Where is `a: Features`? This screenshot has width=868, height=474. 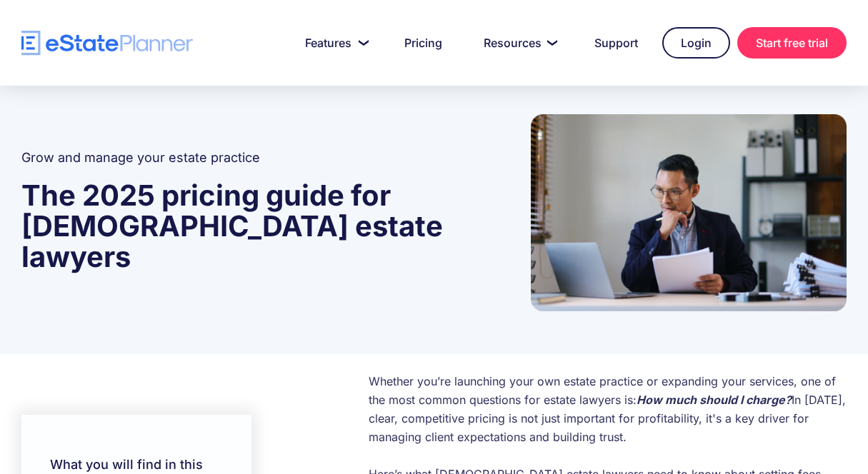 a: Features is located at coordinates (333, 43).